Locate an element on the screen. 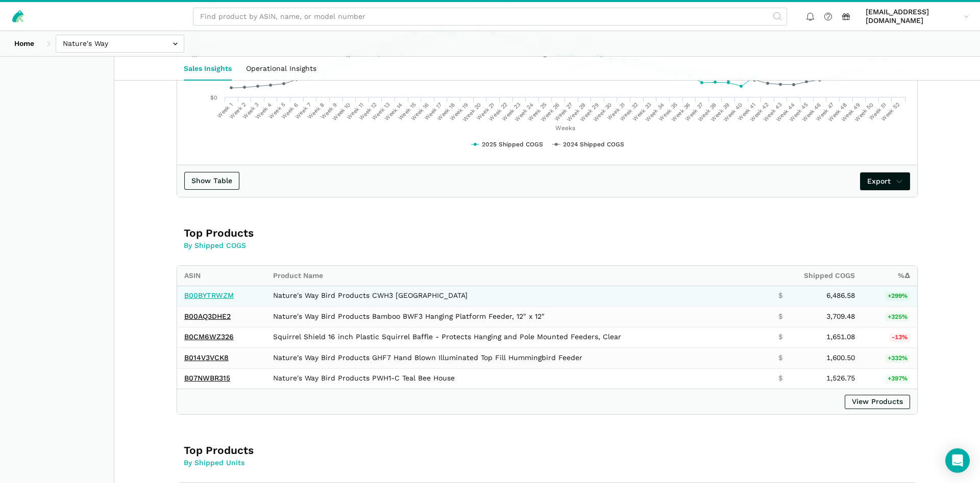  a: View Products is located at coordinates (877, 402).